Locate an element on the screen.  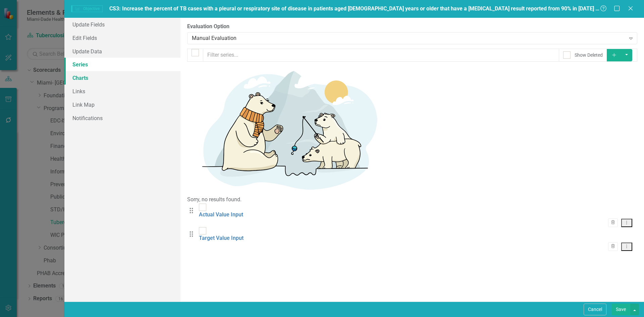
div: Manual Evaluation is located at coordinates (408, 38).